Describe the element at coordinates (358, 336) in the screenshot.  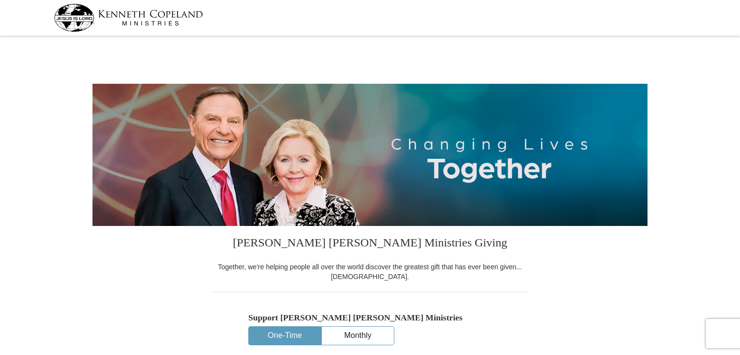
I see `button: Monthly` at that location.